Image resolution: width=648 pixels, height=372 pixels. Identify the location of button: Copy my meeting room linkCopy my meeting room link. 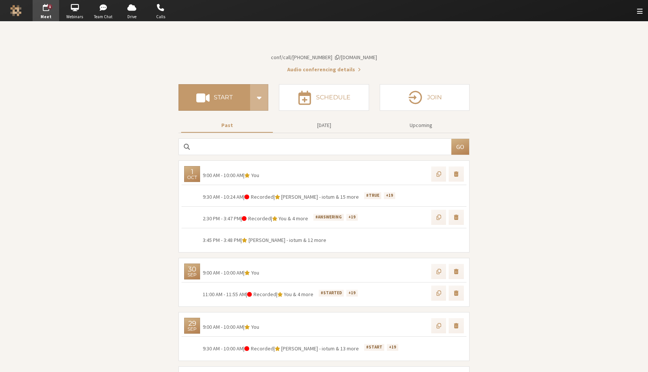
(324, 57).